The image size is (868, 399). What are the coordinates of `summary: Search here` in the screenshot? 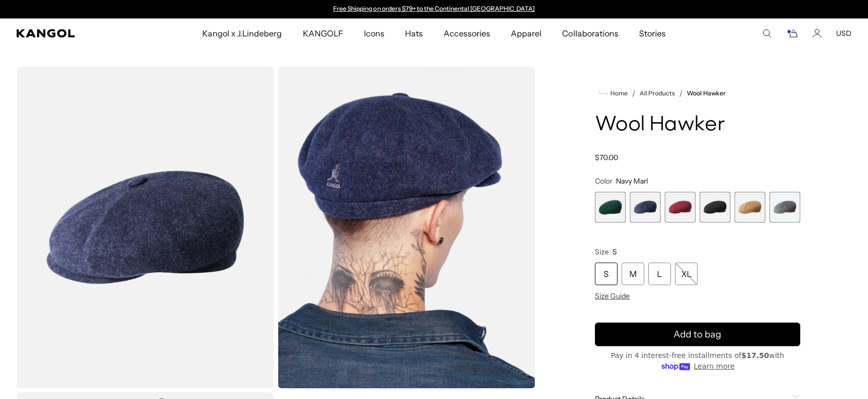 It's located at (767, 33).